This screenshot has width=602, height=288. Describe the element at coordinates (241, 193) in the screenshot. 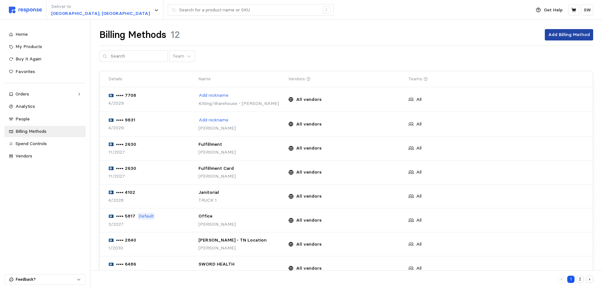

I see `p: Janitorial` at that location.